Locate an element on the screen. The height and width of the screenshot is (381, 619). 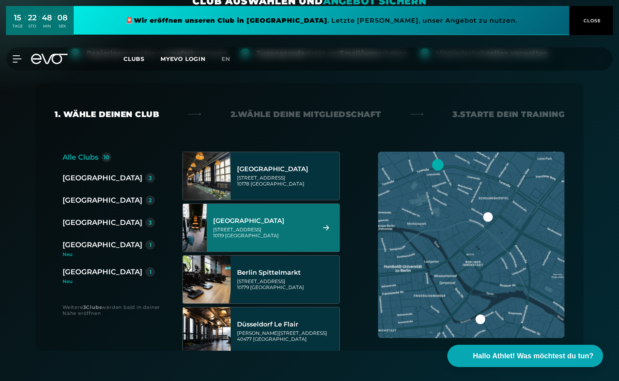
div: Düsseldorf Le Flair is located at coordinates (287, 325).